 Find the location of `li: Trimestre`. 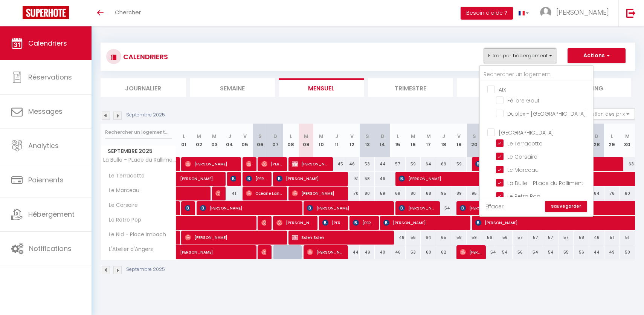

li: Trimestre is located at coordinates (411, 88).